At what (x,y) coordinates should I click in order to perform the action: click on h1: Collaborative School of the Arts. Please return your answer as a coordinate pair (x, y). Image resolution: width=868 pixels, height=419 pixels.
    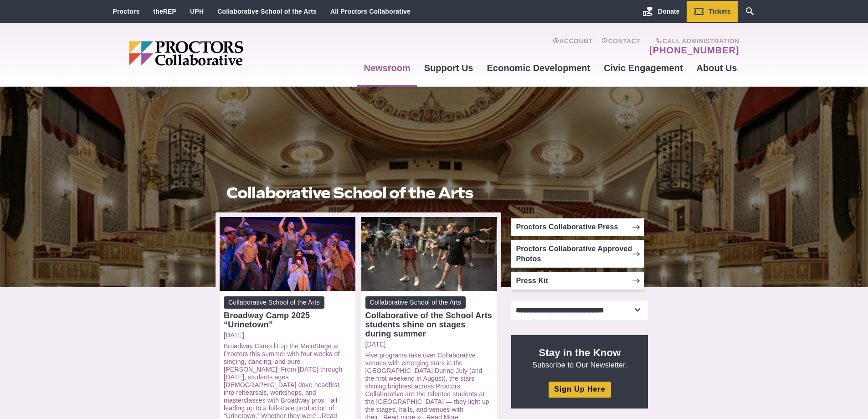
    Looking at the image, I should click on (358, 193).